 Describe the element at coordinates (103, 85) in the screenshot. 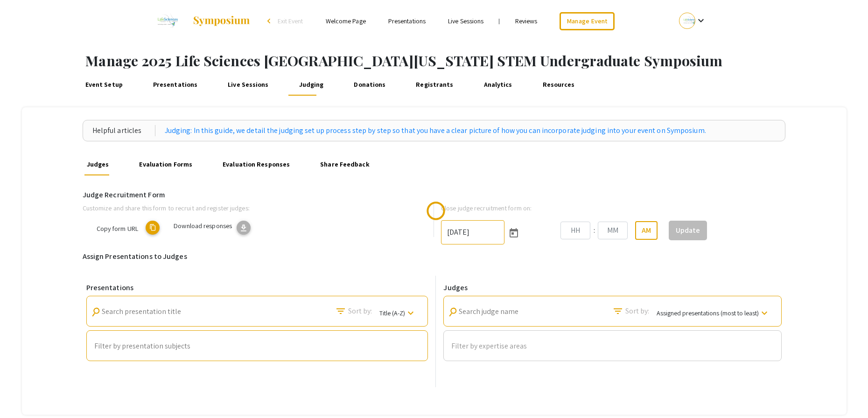

I see `a: Event Setup` at that location.